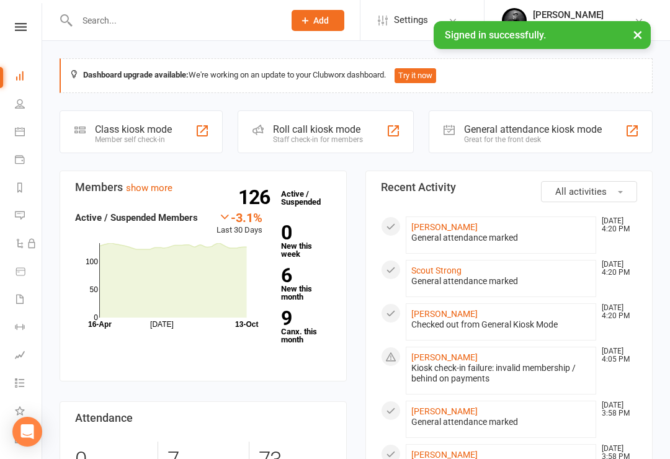 Image resolution: width=670 pixels, height=459 pixels. Describe the element at coordinates (514, 20) in the screenshot. I see `img: thumb_image1544090673.png` at that location.